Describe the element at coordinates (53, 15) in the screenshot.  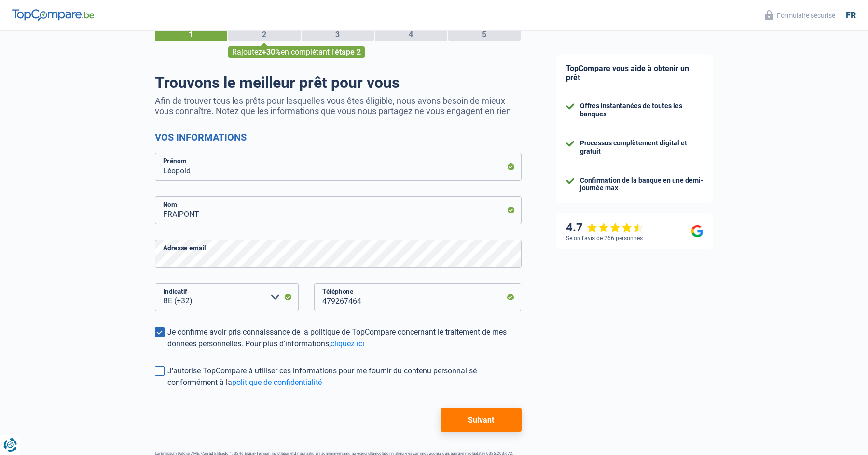
I see `img: TopCompare Logo` at that location.